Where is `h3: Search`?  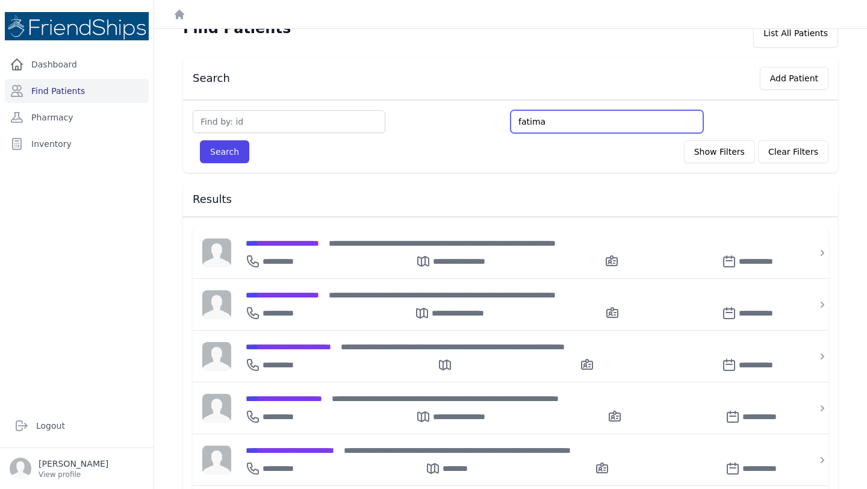 h3: Search is located at coordinates (211, 78).